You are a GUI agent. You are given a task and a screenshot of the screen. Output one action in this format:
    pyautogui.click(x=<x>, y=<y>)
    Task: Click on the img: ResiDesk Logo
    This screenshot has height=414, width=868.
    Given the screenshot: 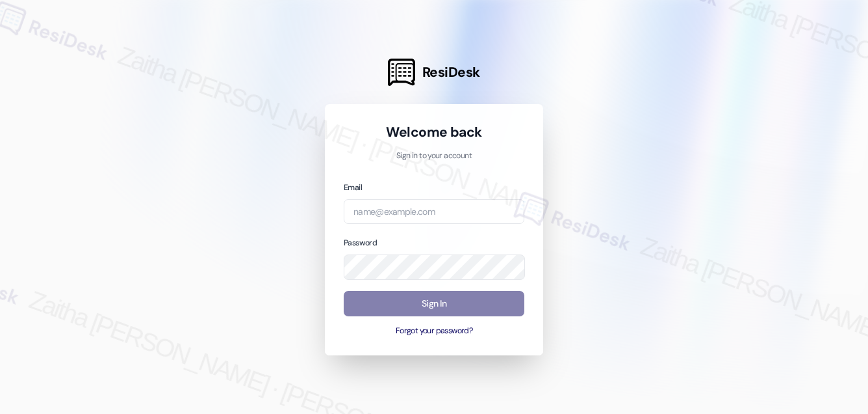 What is the action you would take?
    pyautogui.click(x=402, y=72)
    